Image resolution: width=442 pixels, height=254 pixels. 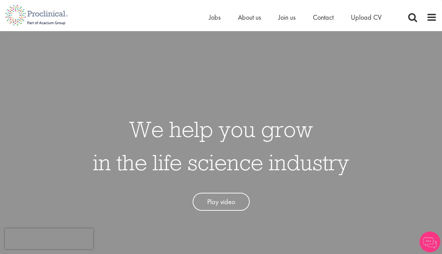 I want to click on span: Jobs, so click(x=215, y=17).